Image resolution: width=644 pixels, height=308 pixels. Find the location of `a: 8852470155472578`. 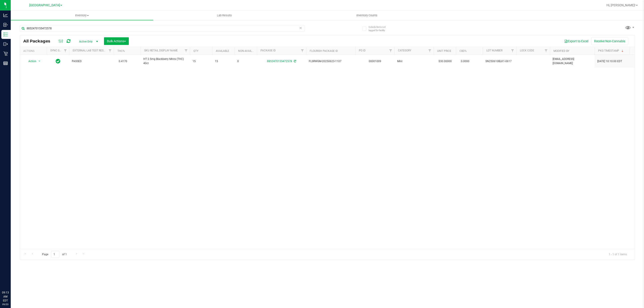

a: 8852470155472578 is located at coordinates (279, 61).